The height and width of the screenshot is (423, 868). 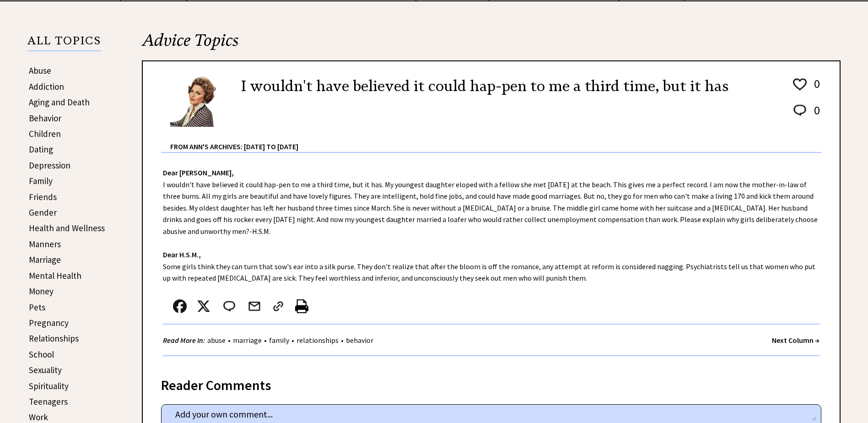 I want to click on a: Aging and Death, so click(x=59, y=102).